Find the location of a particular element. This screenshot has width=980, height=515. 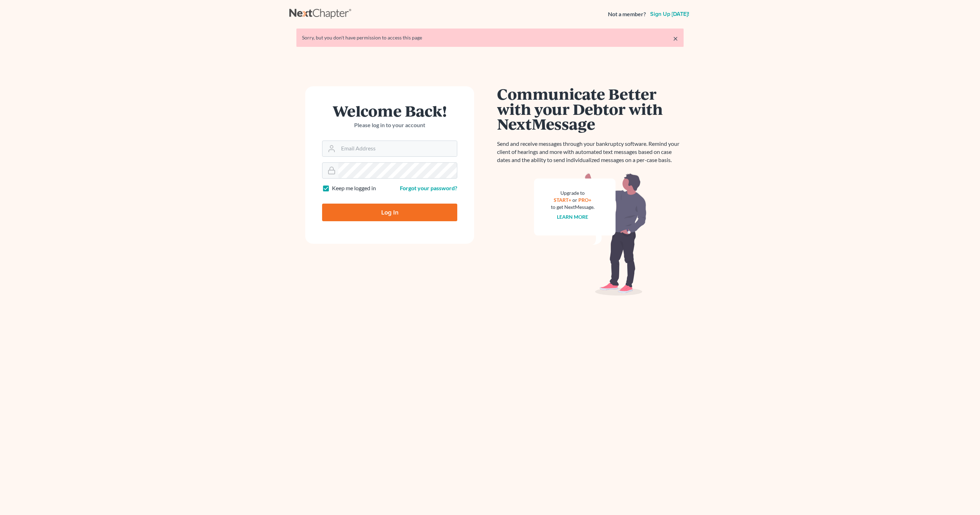

h1: Welcome Back! is located at coordinates (390, 111).